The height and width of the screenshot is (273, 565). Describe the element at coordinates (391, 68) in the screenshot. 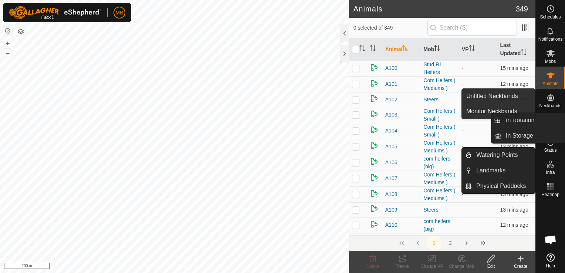

I see `span: A100` at that location.